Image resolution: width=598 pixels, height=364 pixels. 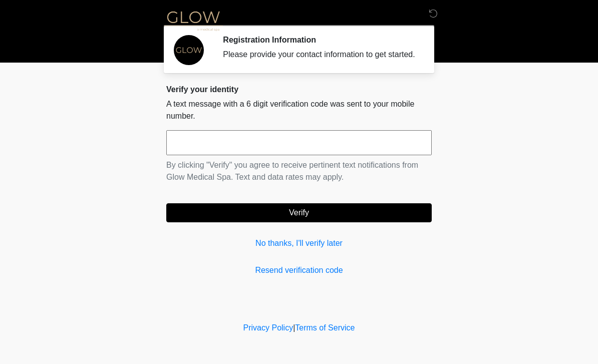 I want to click on h2: Verify your identity, so click(x=299, y=89).